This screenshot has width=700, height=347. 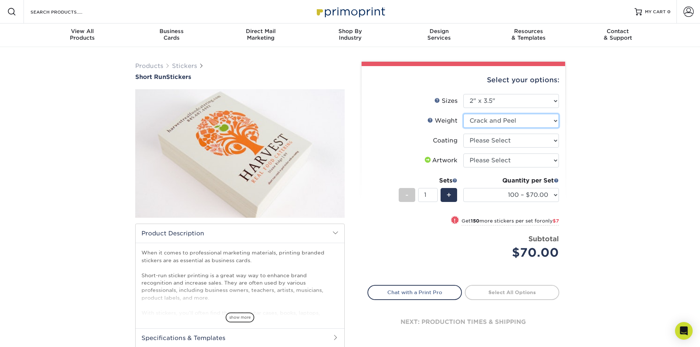 What do you see at coordinates (655, 12) in the screenshot?
I see `span: MY CART` at bounding box center [655, 12].